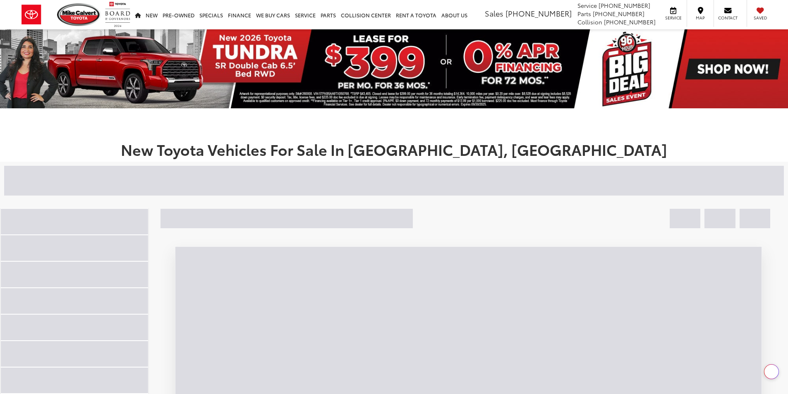 The width and height of the screenshot is (788, 394). Describe the element at coordinates (760, 18) in the screenshot. I see `span: Saved` at that location.